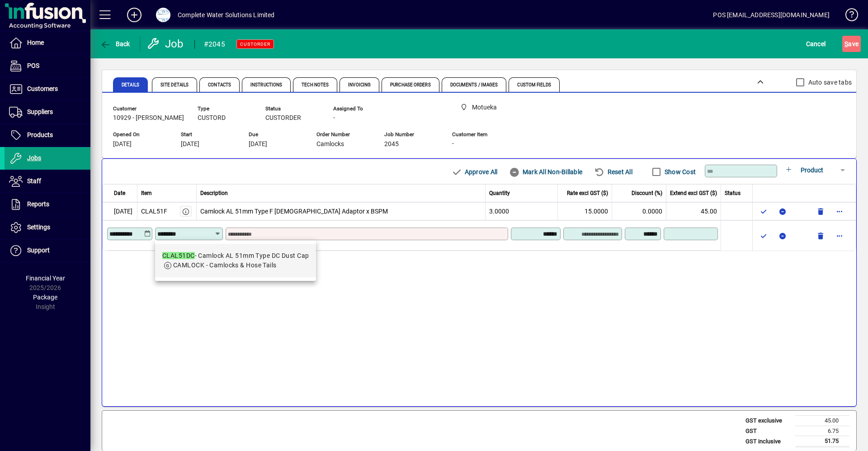  I want to click on a: Suppliers, so click(47, 112).